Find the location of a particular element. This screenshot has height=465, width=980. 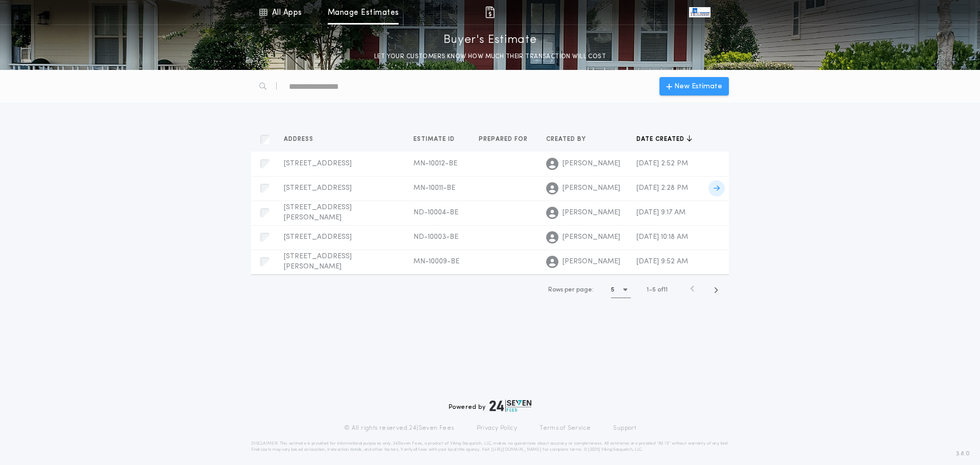

img: logo is located at coordinates (511, 406).